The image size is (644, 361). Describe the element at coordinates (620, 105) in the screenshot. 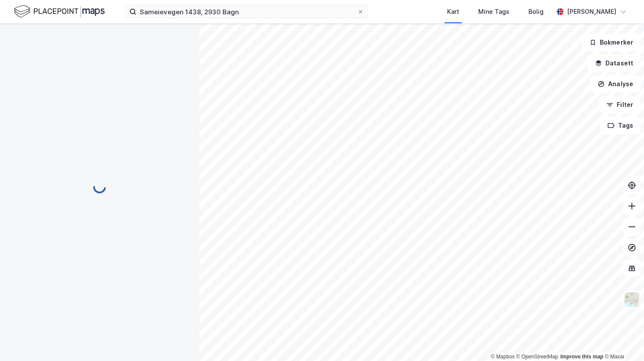

I see `button: Filter` at that location.